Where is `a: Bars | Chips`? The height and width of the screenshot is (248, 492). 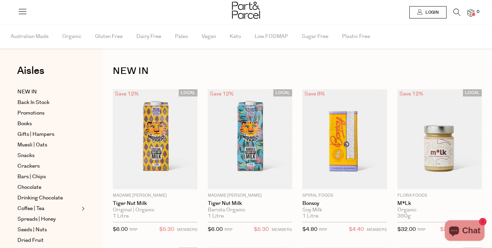
a: Bars | Chips is located at coordinates (48, 176).